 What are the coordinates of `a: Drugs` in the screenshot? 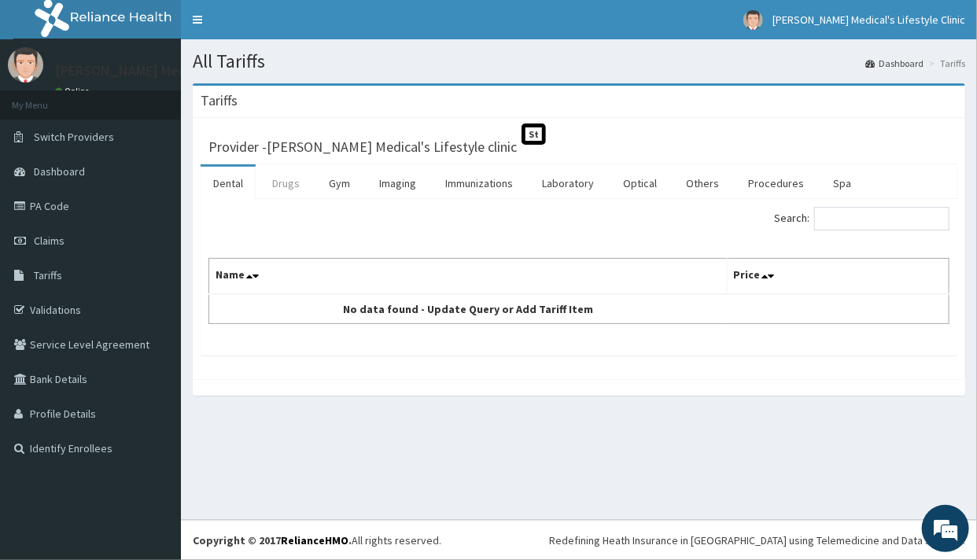 It's located at (286, 183).